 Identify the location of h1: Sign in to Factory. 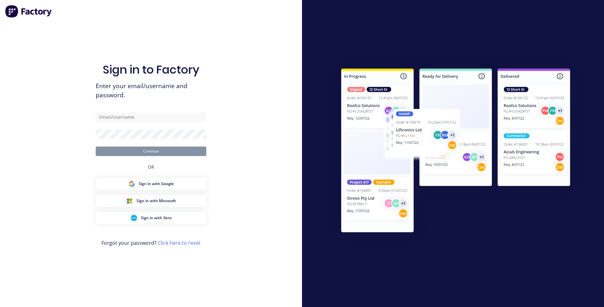
(151, 70).